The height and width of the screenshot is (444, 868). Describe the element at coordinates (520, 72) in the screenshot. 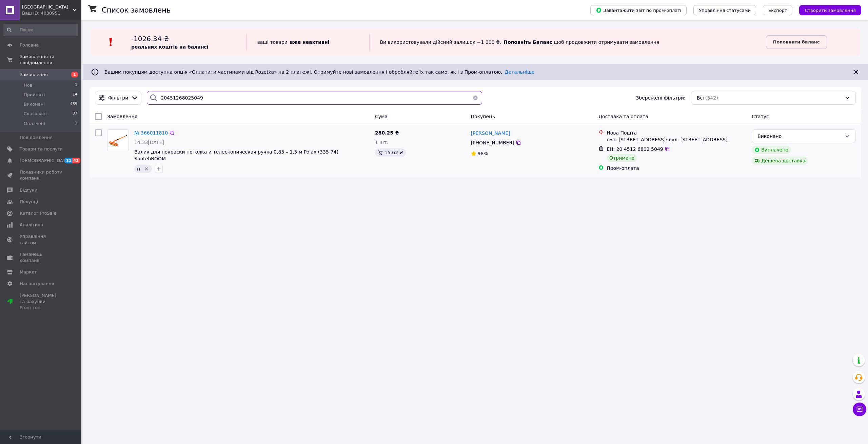

I see `a: Детальніше` at that location.